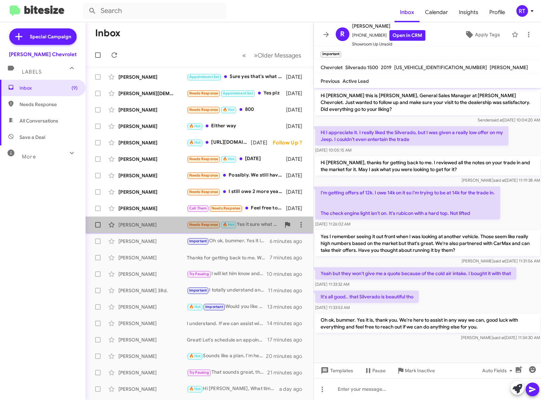 This screenshot has height=400, width=541. What do you see at coordinates (237, 110) in the screenshot?
I see `div: 800` at bounding box center [237, 110].